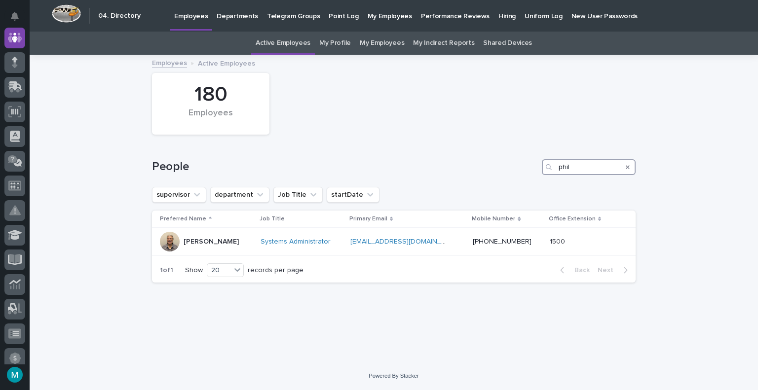 This screenshot has width=758, height=390. Describe the element at coordinates (382, 43) in the screenshot. I see `a: My Employees` at that location.